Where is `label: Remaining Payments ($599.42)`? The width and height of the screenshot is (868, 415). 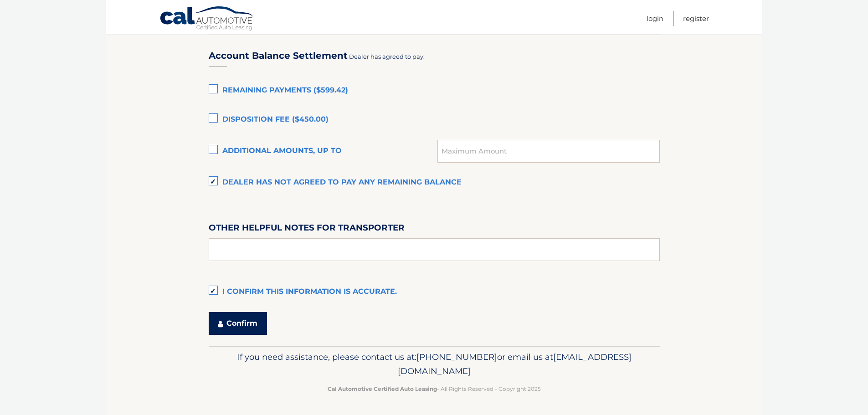
label: Remaining Payments ($599.42) is located at coordinates (434, 91).